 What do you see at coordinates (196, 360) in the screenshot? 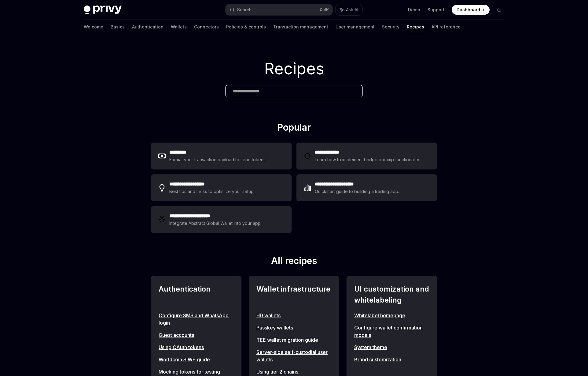
I see `a: Worldcoin SIWE guide` at bounding box center [196, 360].